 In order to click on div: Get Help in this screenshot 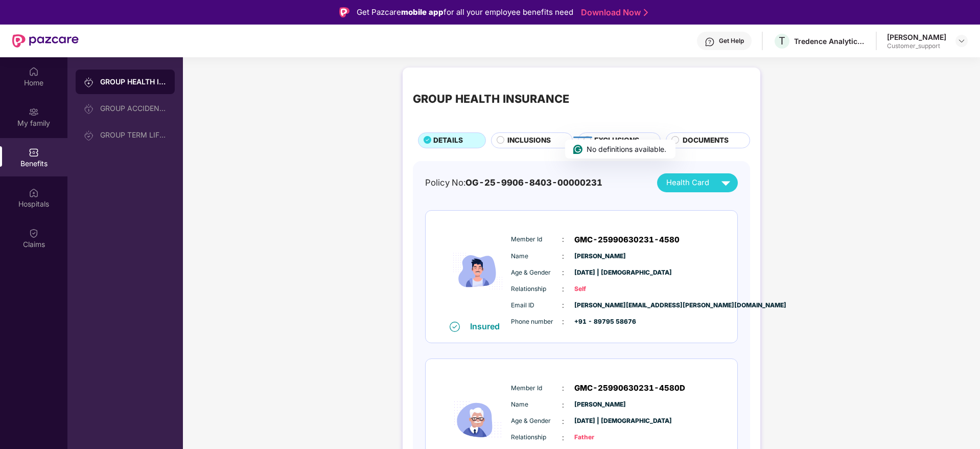, I will do `click(731, 41)`.